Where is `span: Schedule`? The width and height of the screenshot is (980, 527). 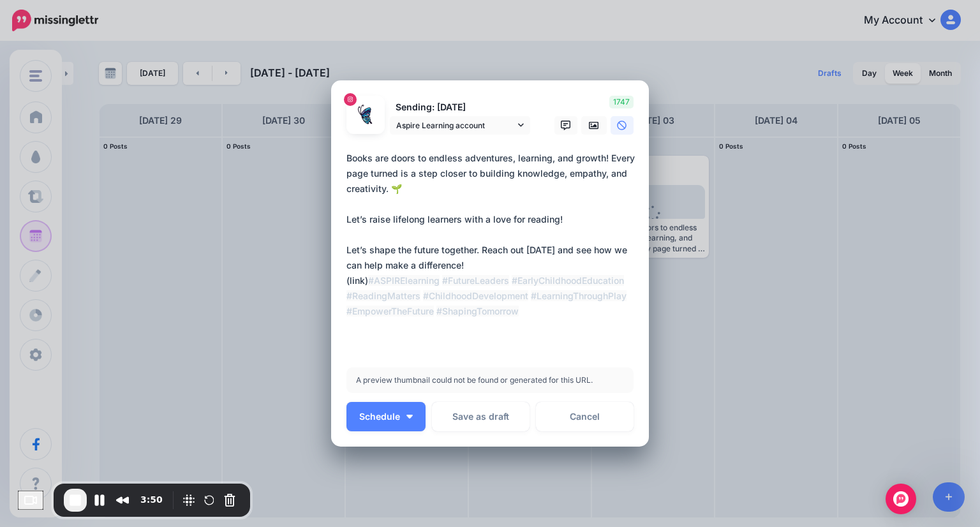
span: Schedule is located at coordinates (379, 417).